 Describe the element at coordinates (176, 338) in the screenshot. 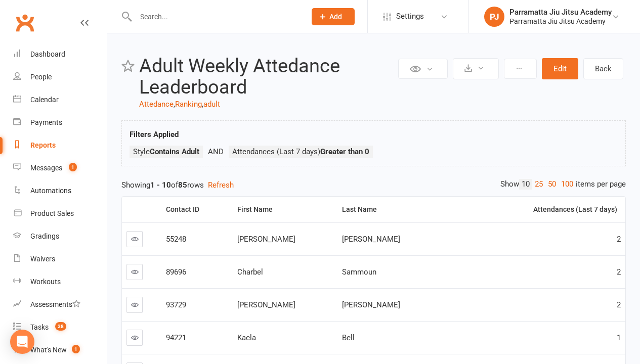

I see `span: 94221` at that location.